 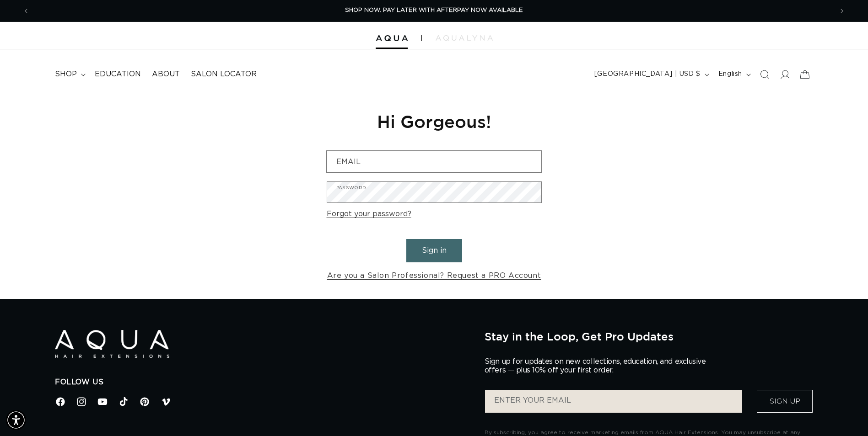 I want to click on h2: Stay in the Loop, Get Pro Updates, so click(x=648, y=336).